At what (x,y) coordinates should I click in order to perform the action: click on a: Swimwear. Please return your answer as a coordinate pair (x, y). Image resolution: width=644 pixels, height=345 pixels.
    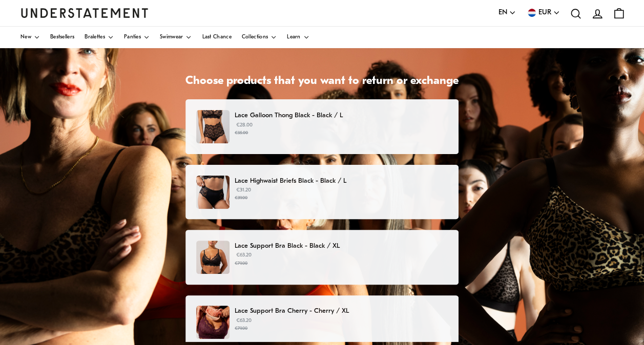
    Looking at the image, I should click on (176, 37).